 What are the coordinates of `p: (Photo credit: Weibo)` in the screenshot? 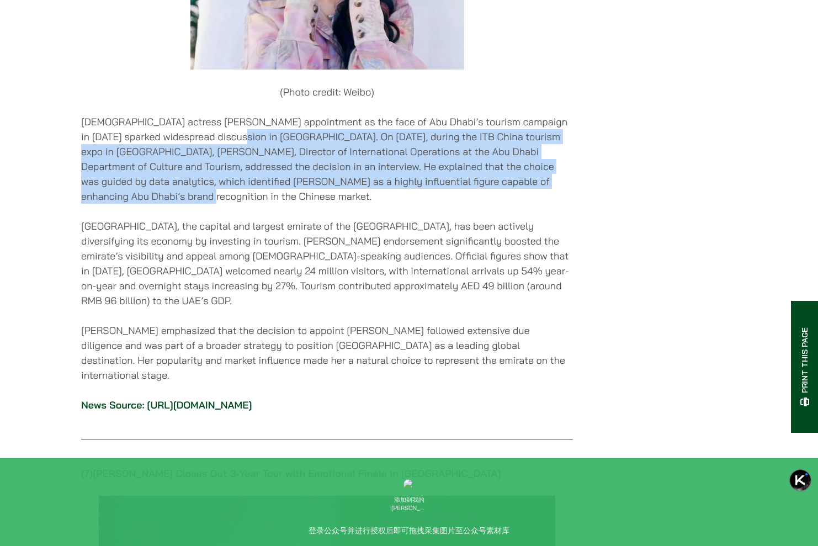 It's located at (327, 92).